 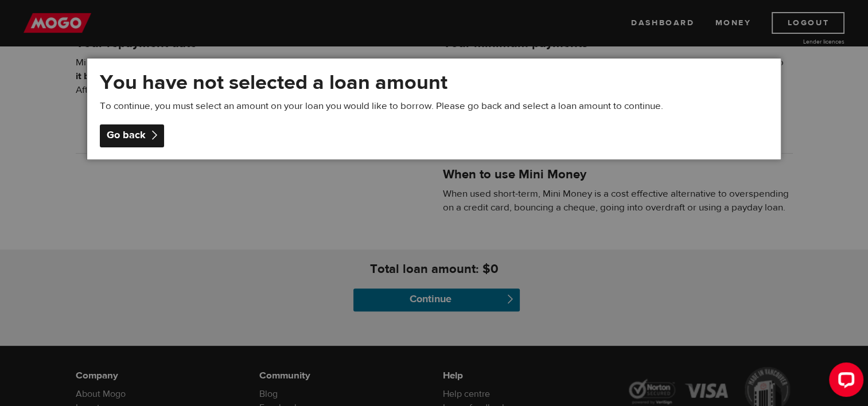 What do you see at coordinates (132, 136) in the screenshot?
I see `div: Go back` at bounding box center [132, 136].